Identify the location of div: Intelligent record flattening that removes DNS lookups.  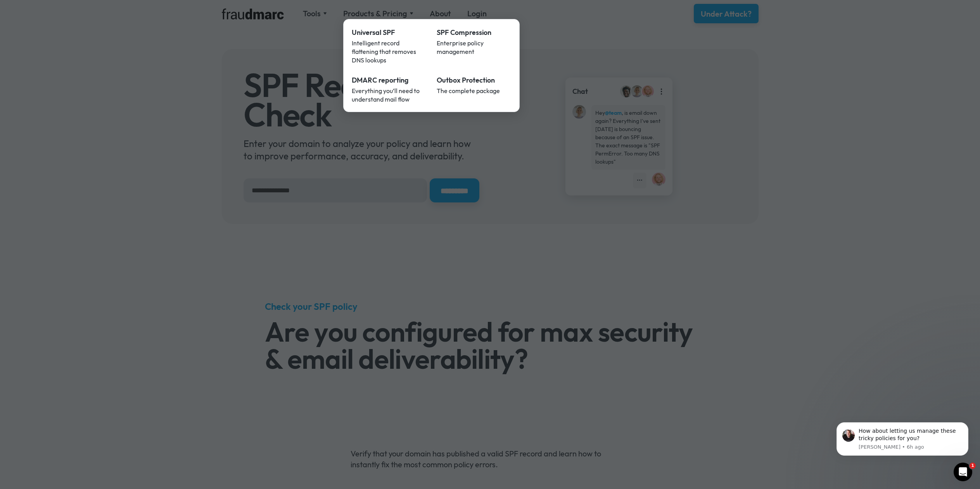
(389, 51).